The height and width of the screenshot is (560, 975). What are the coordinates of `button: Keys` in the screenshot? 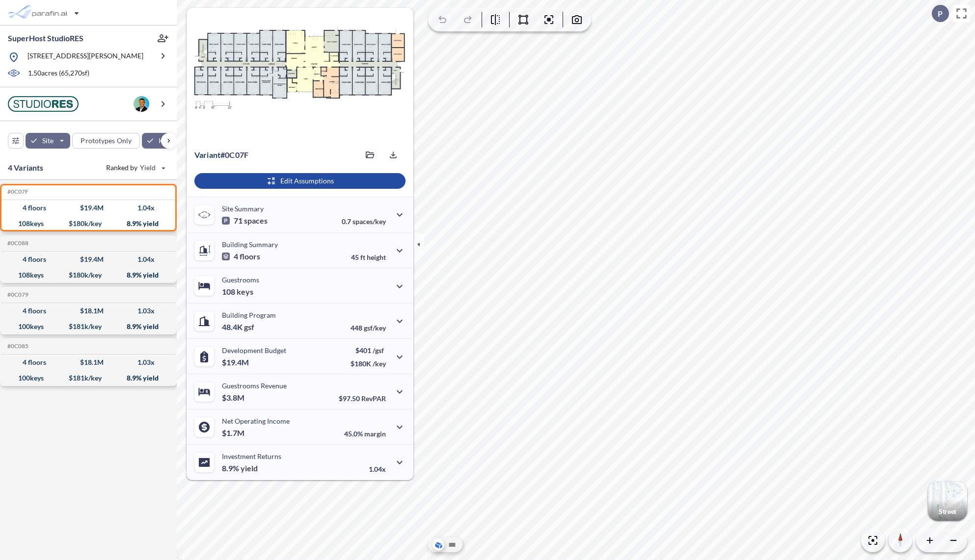 It's located at (166, 141).